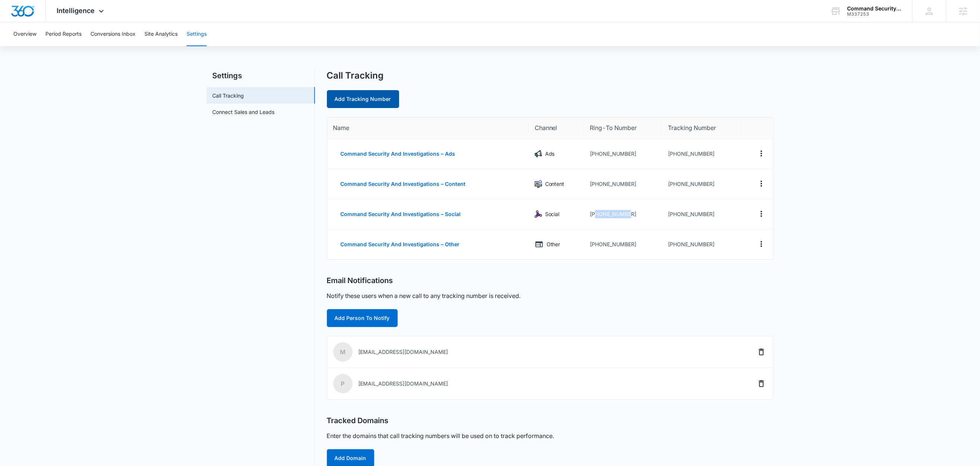 Image resolution: width=980 pixels, height=466 pixels. Describe the element at coordinates (552, 214) in the screenshot. I see `p: Social` at that location.